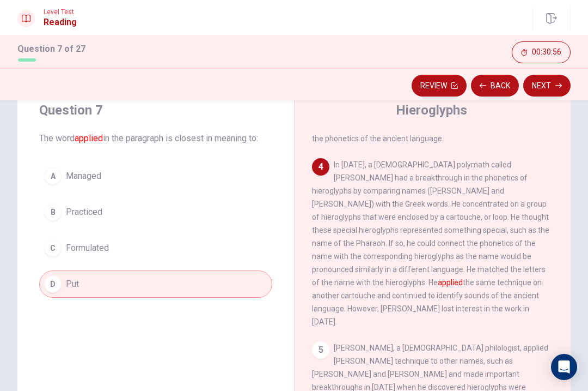 The image size is (588, 391). Describe the element at coordinates (494, 86) in the screenshot. I see `button: Back` at that location.